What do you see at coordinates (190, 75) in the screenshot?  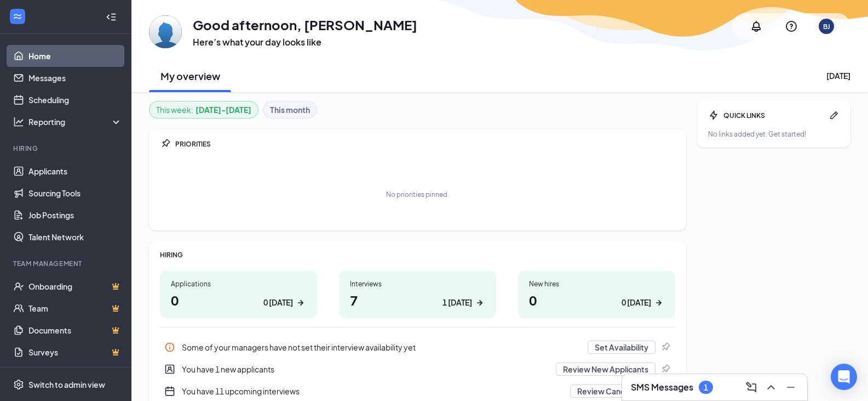 I see `h2: My overview` at bounding box center [190, 75].